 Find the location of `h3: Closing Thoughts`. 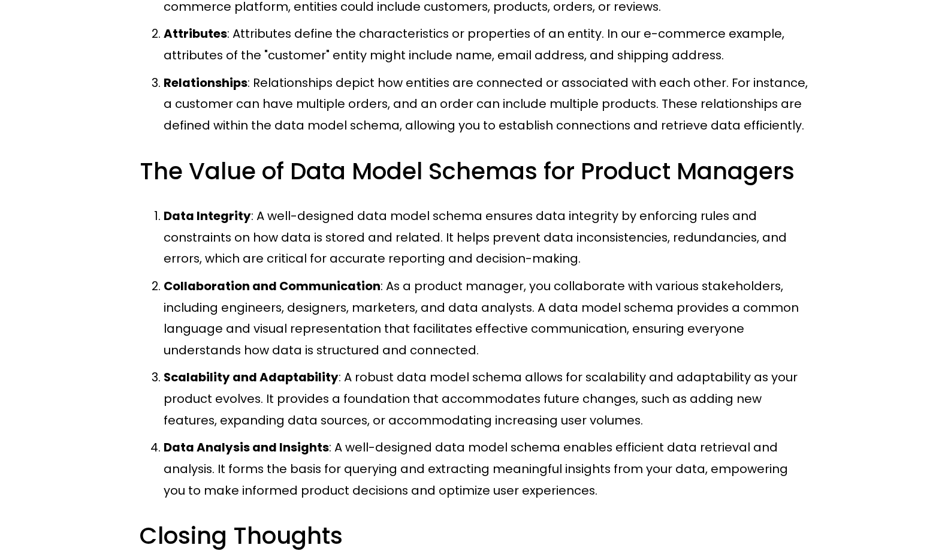

h3: Closing Thoughts is located at coordinates (473, 536).